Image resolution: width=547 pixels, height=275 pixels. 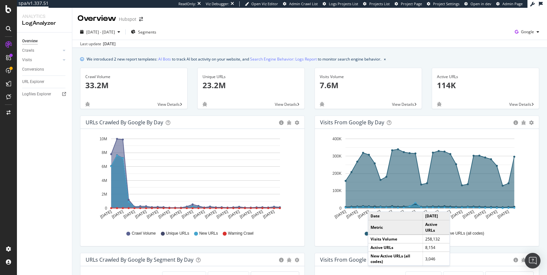 I want to click on div: Viz Debugger:, so click(x=217, y=4).